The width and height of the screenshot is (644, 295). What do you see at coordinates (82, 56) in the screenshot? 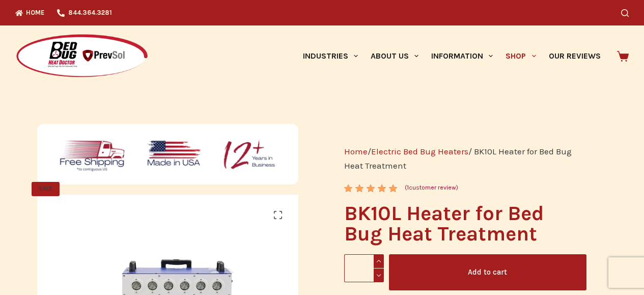
I see `img: Prevsol/Bed Bug Heat Doctor` at bounding box center [82, 56].